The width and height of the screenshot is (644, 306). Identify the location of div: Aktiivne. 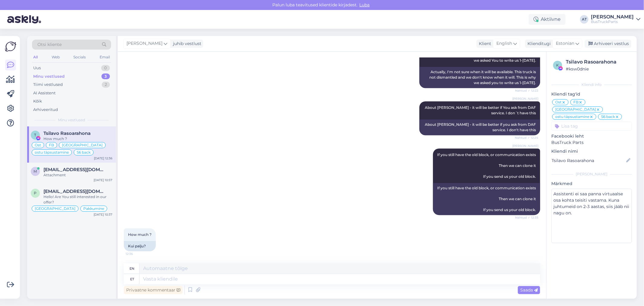
(547, 19).